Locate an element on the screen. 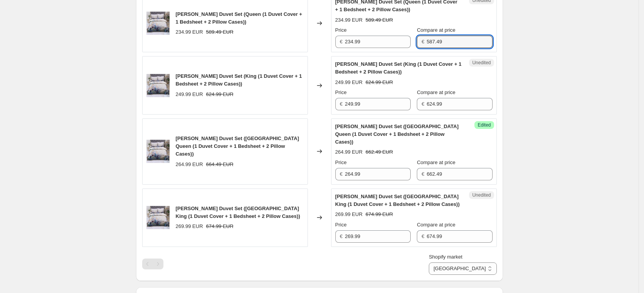 This screenshot has width=644, height=293. strike: 662.49 EUR is located at coordinates (379, 152).